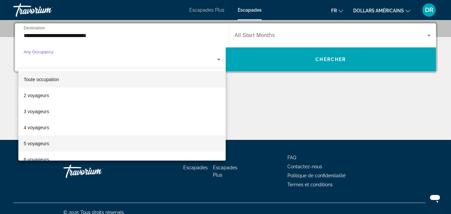 The image size is (451, 214). Describe the element at coordinates (36, 128) in the screenshot. I see `font: 4 voyageurs` at that location.